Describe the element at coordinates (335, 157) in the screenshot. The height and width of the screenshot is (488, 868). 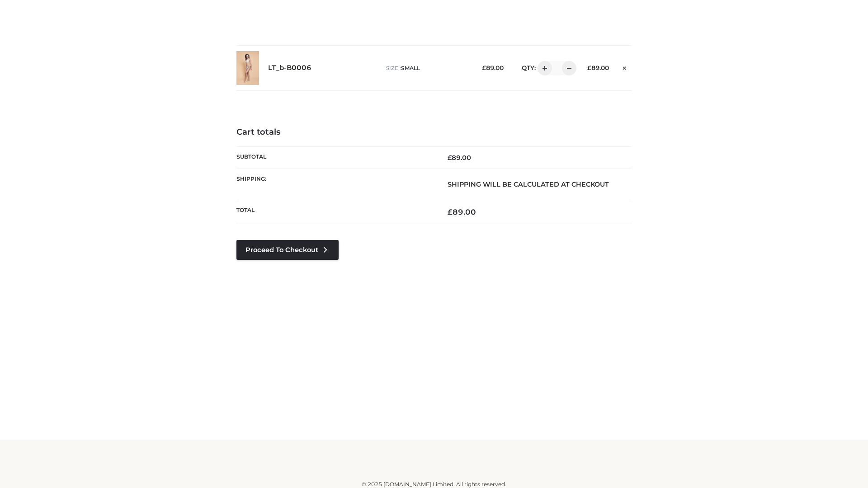
I see `th: Subtotal` at that location.